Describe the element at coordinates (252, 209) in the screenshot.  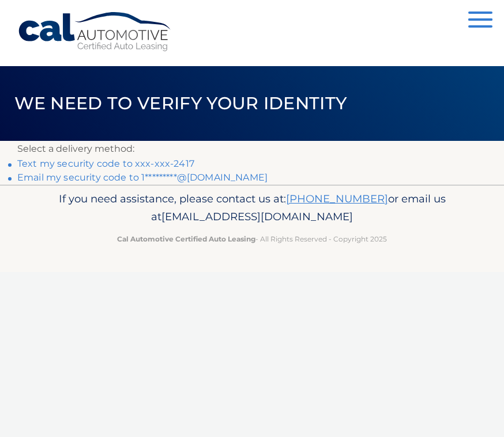
I see `p: If you need assistance, please contact us at: or email us at` at that location.